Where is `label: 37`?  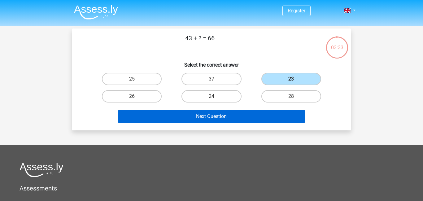
label: 37 is located at coordinates (211, 79).